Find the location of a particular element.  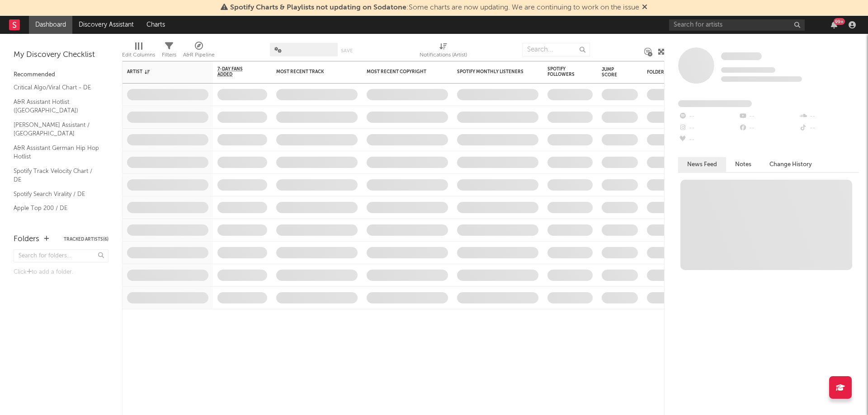

span: Some Artist is located at coordinates (742, 56).